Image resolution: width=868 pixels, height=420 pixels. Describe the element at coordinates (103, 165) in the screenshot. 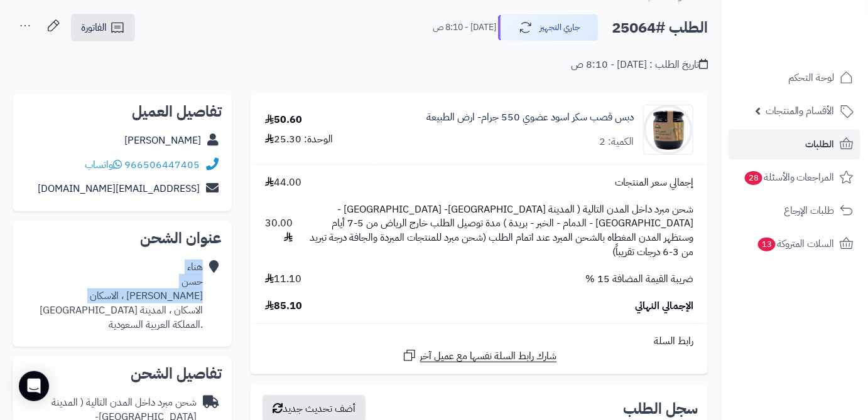

I see `span: واتساب` at that location.